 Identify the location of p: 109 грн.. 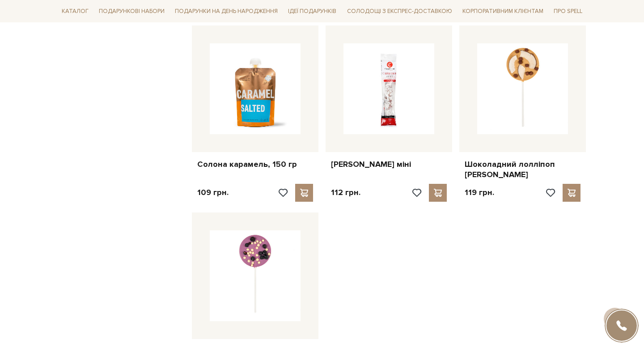
(213, 192).